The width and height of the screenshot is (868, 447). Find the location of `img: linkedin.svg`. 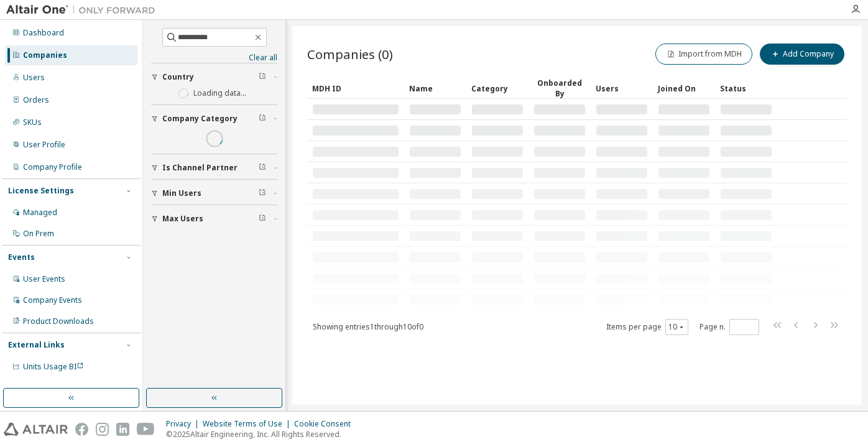

img: linkedin.svg is located at coordinates (122, 429).